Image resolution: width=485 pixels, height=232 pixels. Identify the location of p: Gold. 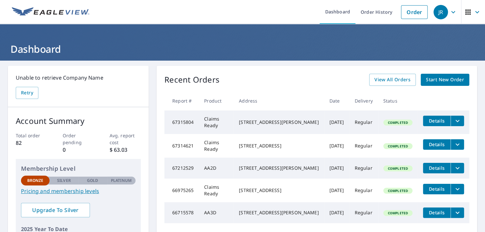
(92, 181).